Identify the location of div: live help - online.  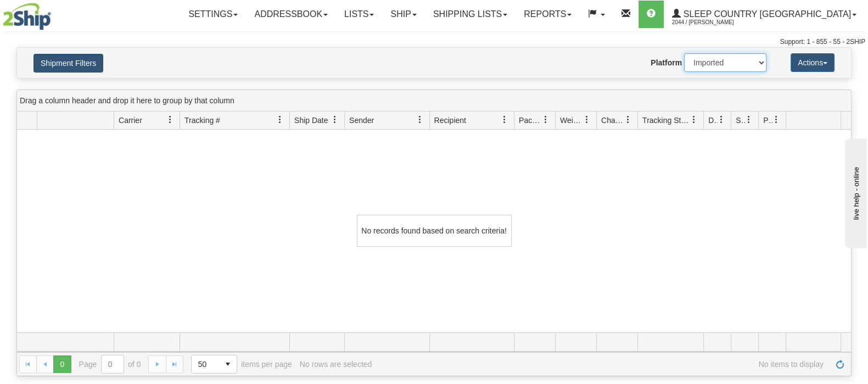
(55, 13).